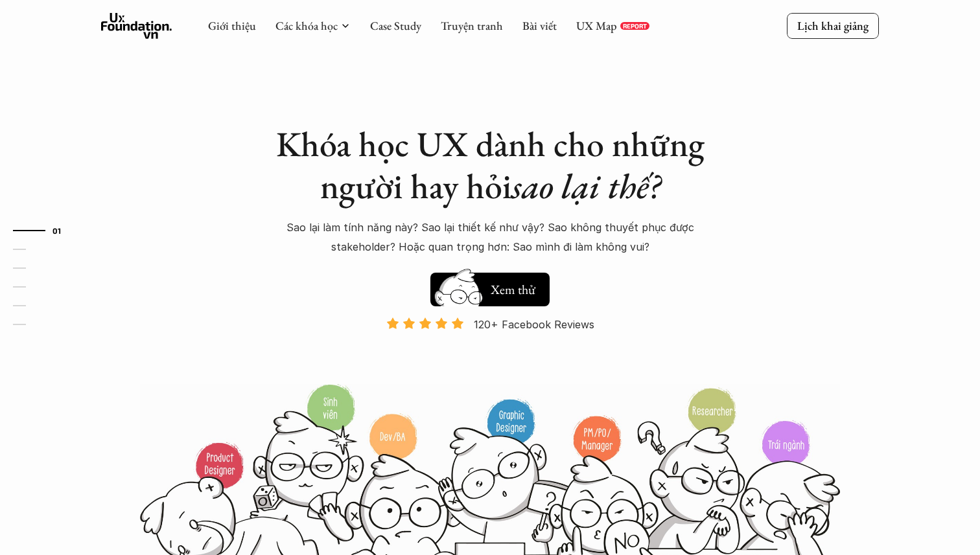  Describe the element at coordinates (490, 237) in the screenshot. I see `p: Sao lại làm tính năng này? Sao lại thiết kế như vậy? Sao không thuyết phục được stakeholder? Hoặc...` at that location.